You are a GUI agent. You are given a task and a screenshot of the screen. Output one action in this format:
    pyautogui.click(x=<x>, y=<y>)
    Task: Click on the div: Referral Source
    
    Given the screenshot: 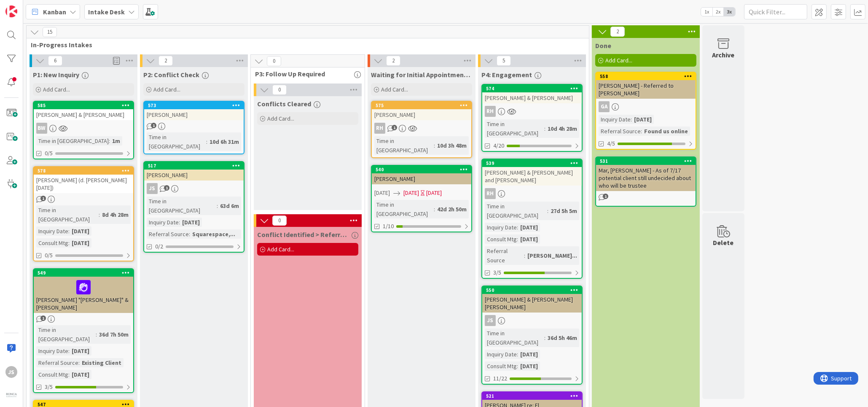 What is the action you would take?
    pyautogui.click(x=167, y=234)
    